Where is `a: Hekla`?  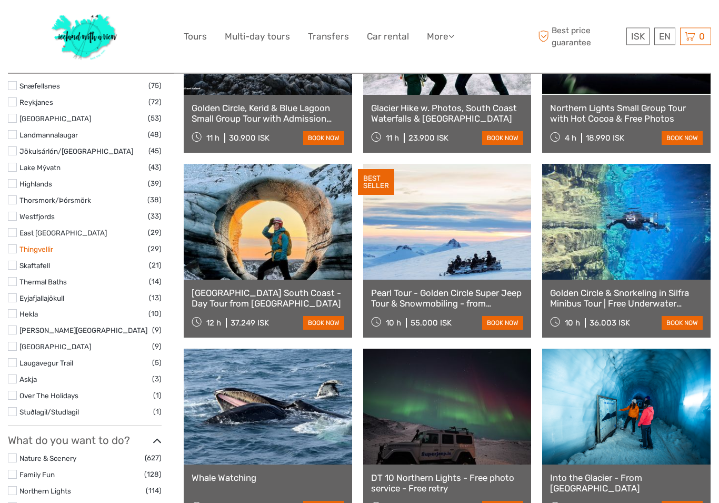
a: Hekla is located at coordinates (28, 314).